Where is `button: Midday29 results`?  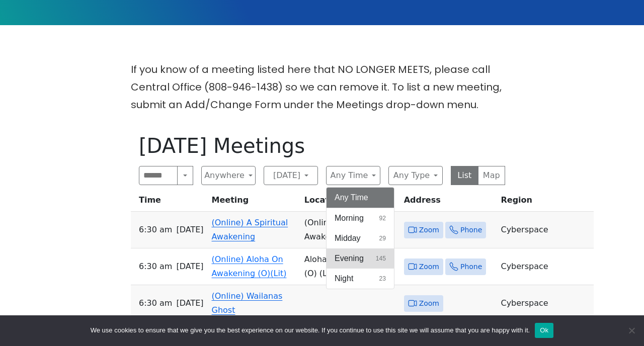 button: Midday29 results is located at coordinates (360, 239).